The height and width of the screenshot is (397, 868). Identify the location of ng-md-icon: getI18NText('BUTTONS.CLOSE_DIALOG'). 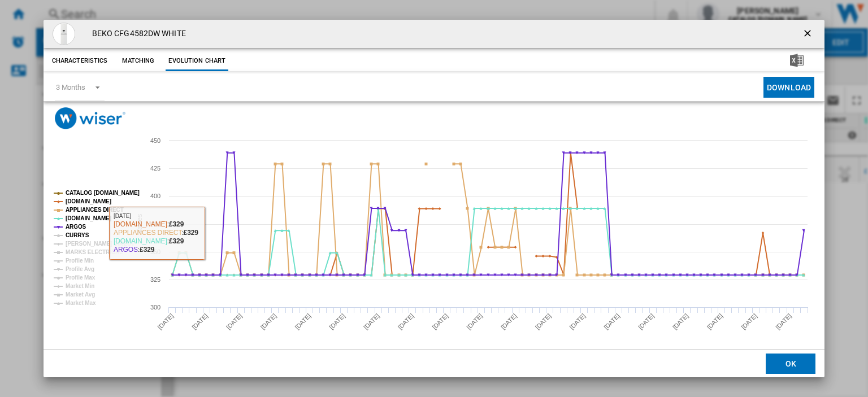
(809, 34).